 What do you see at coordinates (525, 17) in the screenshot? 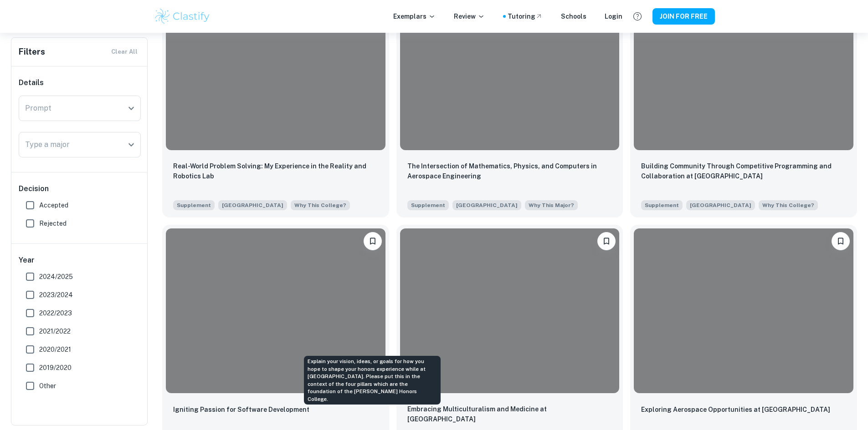
I see `a: Tutoring` at bounding box center [525, 17].